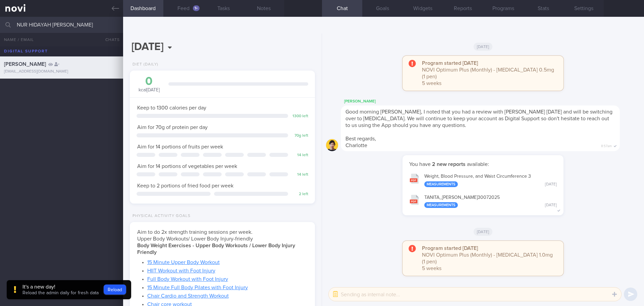 The width and height of the screenshot is (644, 306). What do you see at coordinates (184, 262) in the screenshot?
I see `a: 15 Minute Upper Body Workout` at bounding box center [184, 262].